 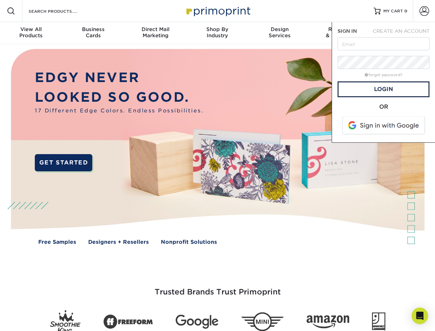 I want to click on span: CREATE AN ACCOUNT, so click(x=401, y=31).